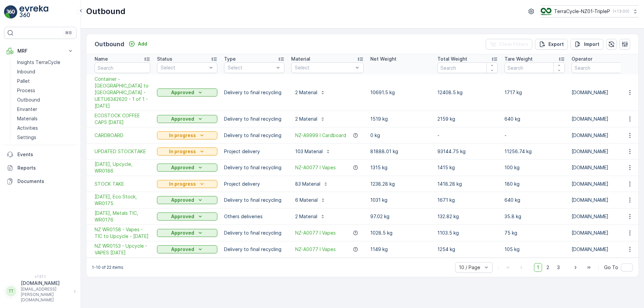 The height and width of the screenshot is (308, 644). What do you see at coordinates (401, 92) in the screenshot?
I see `p: 10691.5 kg` at bounding box center [401, 92].